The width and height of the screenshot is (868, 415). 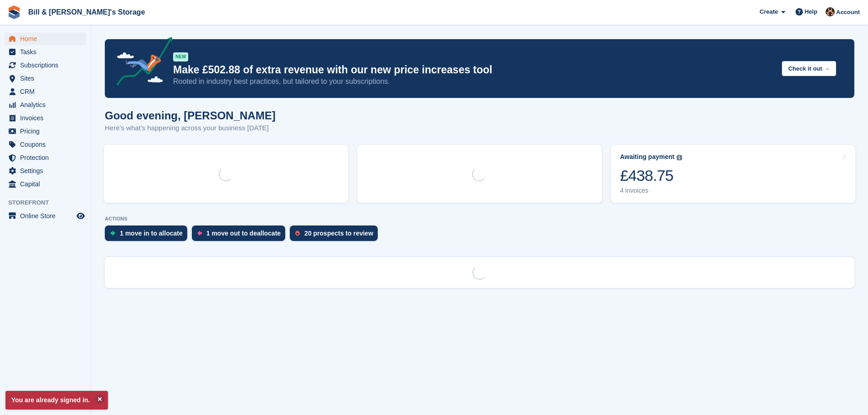 I want to click on img: move_outs_to_deallocate_icon-f764333ba52eb49d3ac5e1228854f67142a1ed5810a6f6cc68b1a99e826820c5.svg, so click(x=199, y=233).